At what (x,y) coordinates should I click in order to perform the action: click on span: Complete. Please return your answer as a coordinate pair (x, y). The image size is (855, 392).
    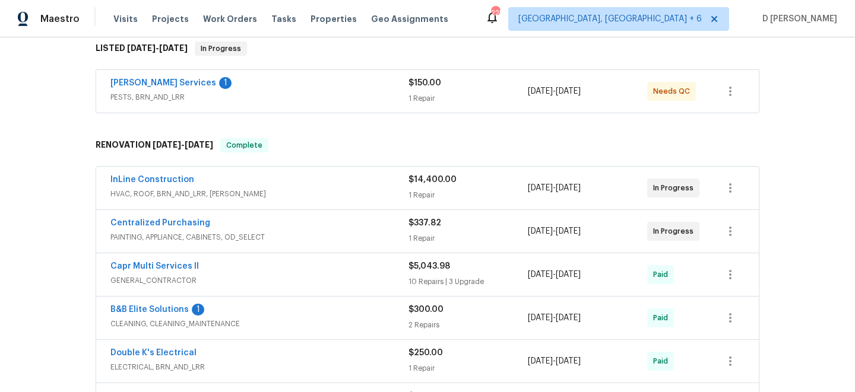
    Looking at the image, I should click on (244, 145).